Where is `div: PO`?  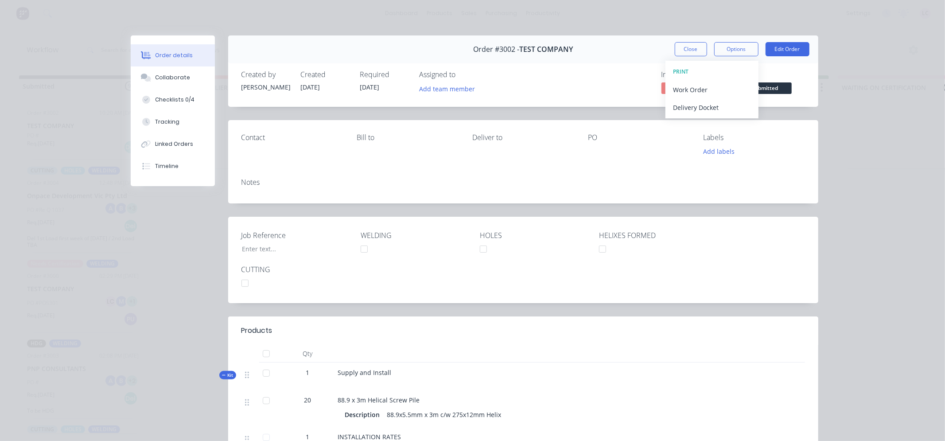
div: PO is located at coordinates (639, 137).